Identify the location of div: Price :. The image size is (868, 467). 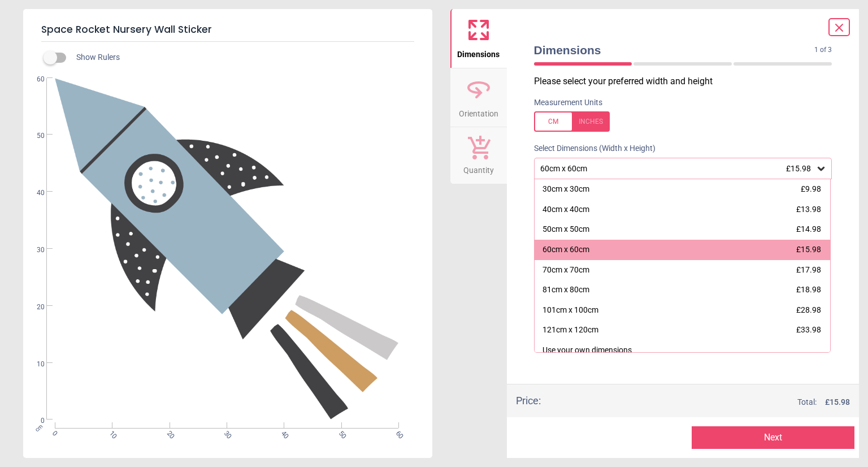
(528, 400).